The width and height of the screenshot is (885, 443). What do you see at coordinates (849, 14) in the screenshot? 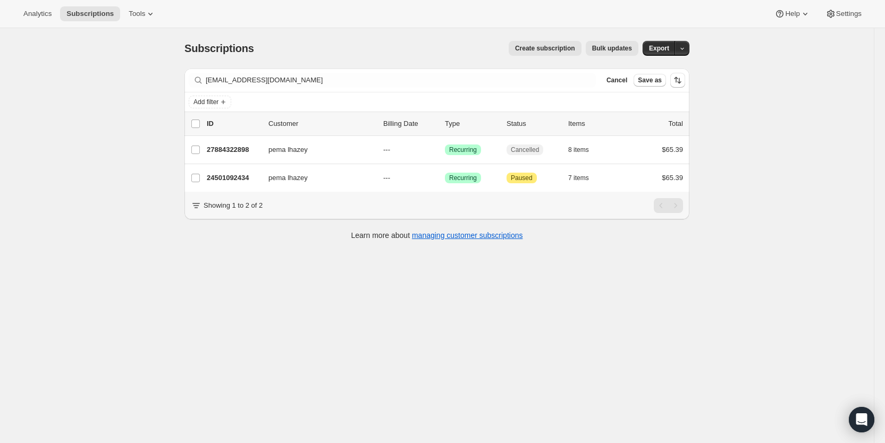
I see `span: Settings` at bounding box center [849, 14].